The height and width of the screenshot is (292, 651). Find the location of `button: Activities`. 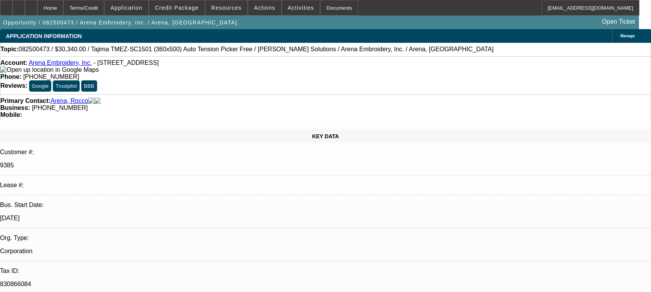

button: Activities is located at coordinates (301, 8).